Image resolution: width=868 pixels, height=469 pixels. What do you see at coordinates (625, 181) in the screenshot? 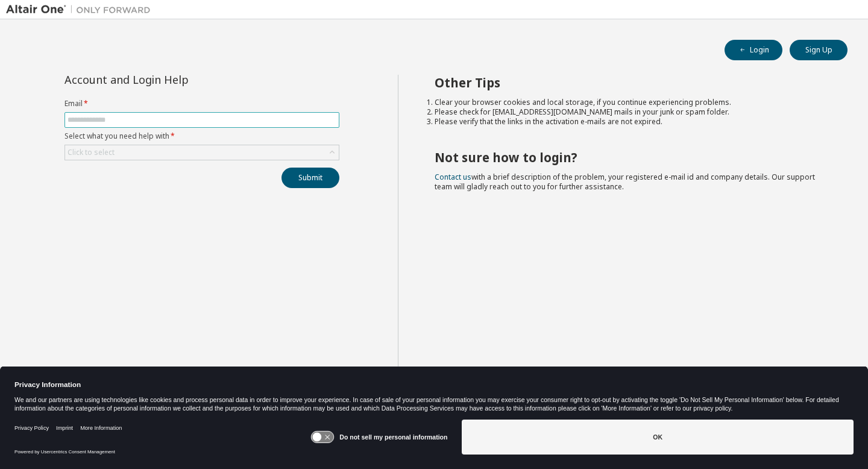
I see `span: with a brief description of the problem, your registered e-mail id and company details. Our suppo...` at bounding box center [625, 181].